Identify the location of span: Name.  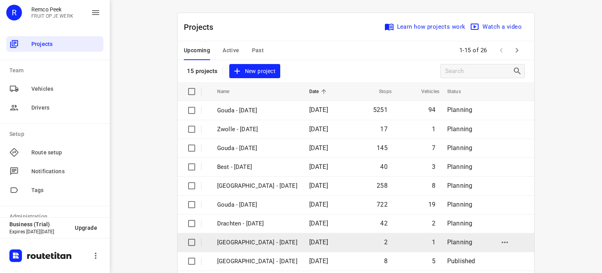
(229, 91).